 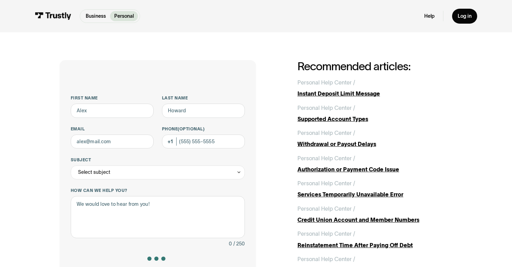 I want to click on a: Personal Help Center /Withdrawal or Payout Delays, so click(x=375, y=139).